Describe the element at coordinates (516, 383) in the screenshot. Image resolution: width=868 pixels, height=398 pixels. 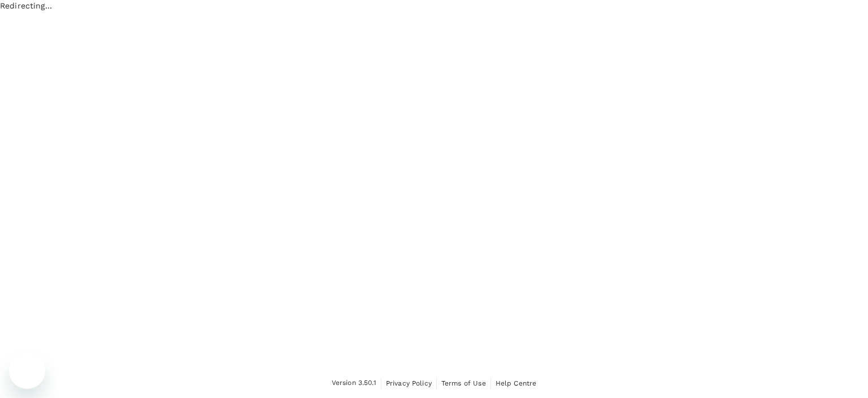
I see `a: Help Centre` at that location.